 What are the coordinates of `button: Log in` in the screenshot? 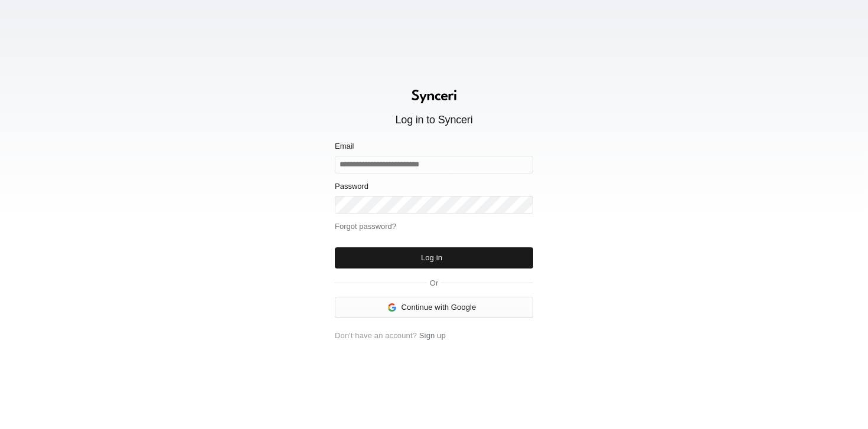 It's located at (434, 258).